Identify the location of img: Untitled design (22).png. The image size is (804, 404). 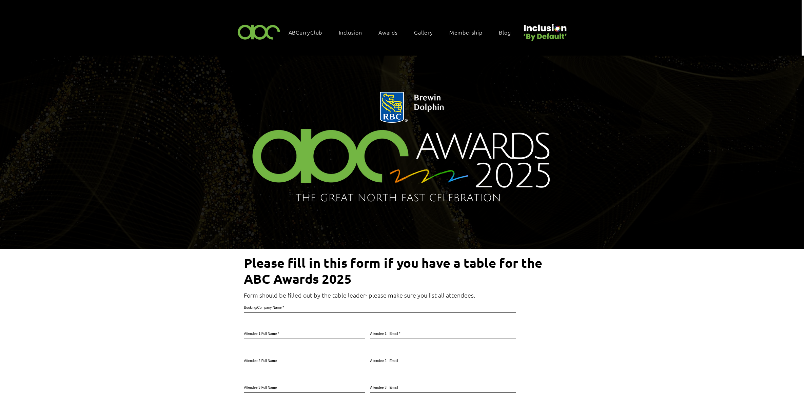
(545, 30).